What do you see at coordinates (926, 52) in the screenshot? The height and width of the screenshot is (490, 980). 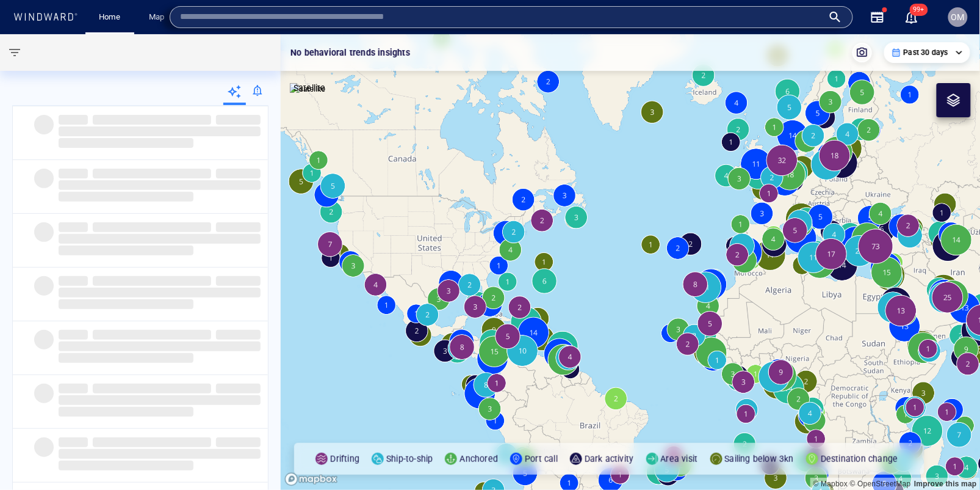 I see `p: Past 30 days` at bounding box center [926, 52].